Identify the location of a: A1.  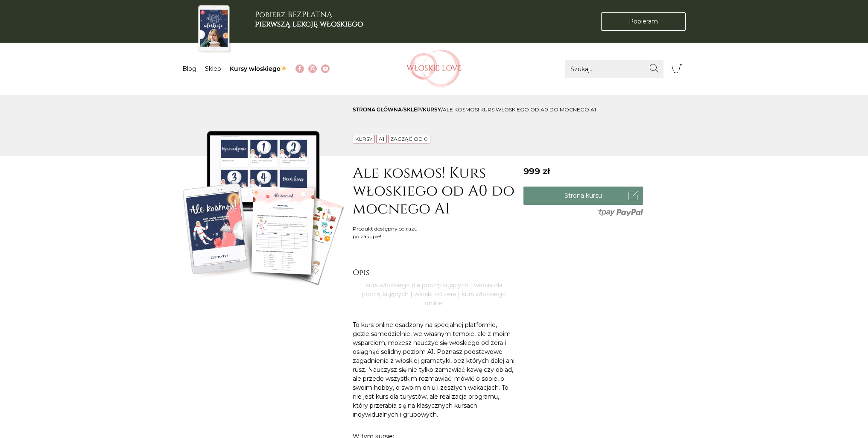
(381, 138).